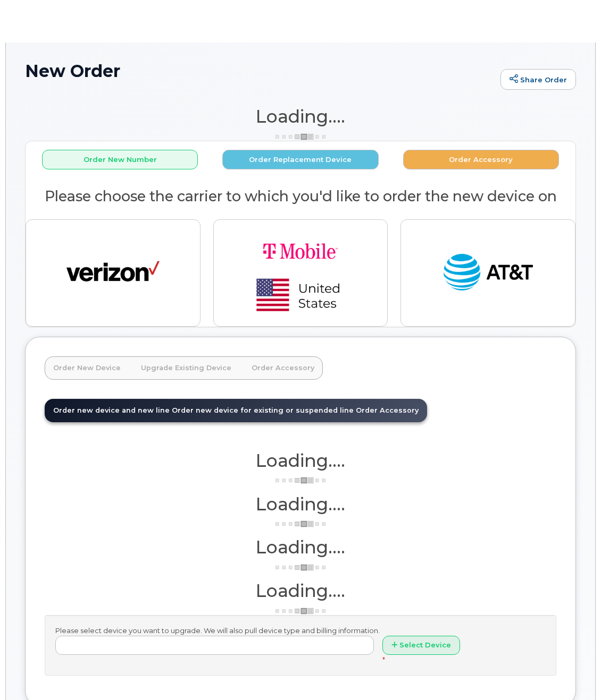 The height and width of the screenshot is (700, 601). Describe the element at coordinates (283, 368) in the screenshot. I see `a: Order Accessory` at that location.